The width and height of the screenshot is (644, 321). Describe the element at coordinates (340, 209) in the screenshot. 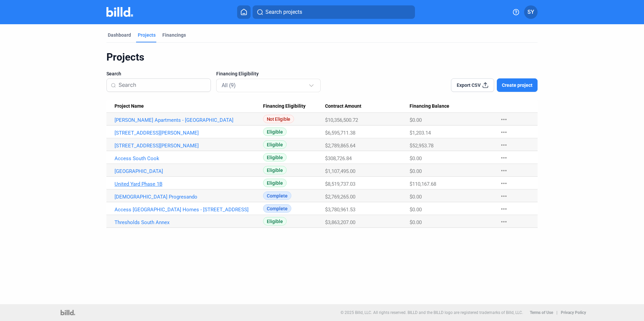

I see `span: $3,780,961.53` at that location.